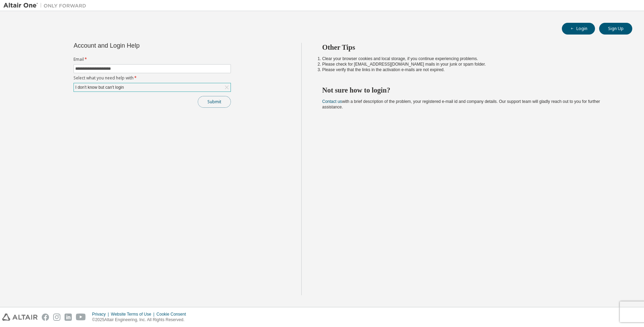 Image resolution: width=644 pixels, height=327 pixels. I want to click on h2: Not sure how to login?, so click(471, 90).